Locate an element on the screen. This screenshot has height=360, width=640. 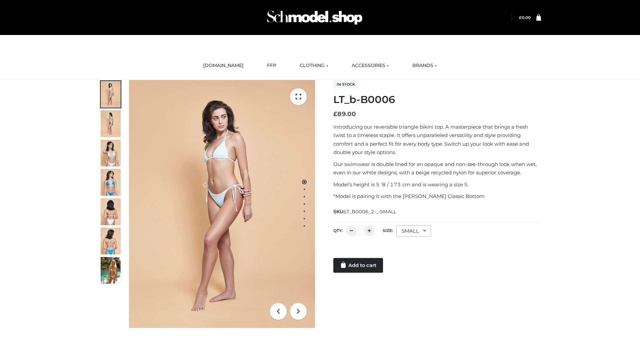
a: CLOTHING is located at coordinates (314, 66).